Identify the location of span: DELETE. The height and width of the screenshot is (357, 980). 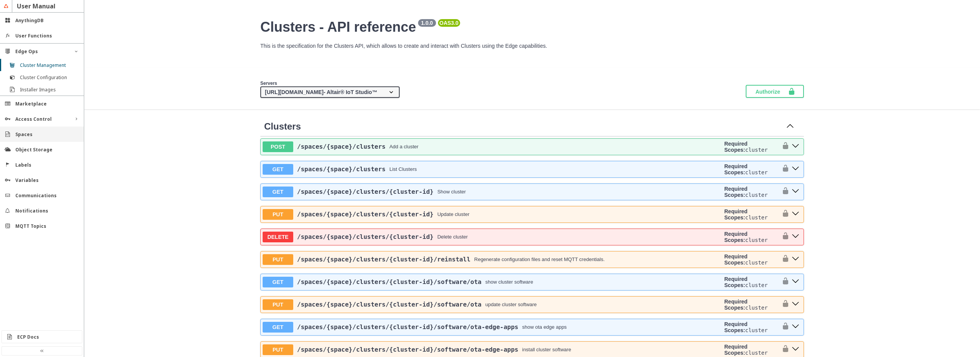
(278, 237).